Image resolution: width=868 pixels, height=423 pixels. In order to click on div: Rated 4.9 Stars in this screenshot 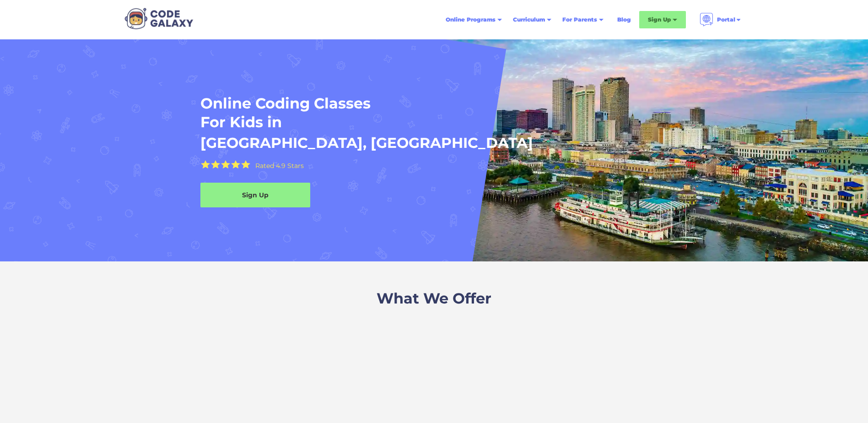, I will do `click(280, 166)`.